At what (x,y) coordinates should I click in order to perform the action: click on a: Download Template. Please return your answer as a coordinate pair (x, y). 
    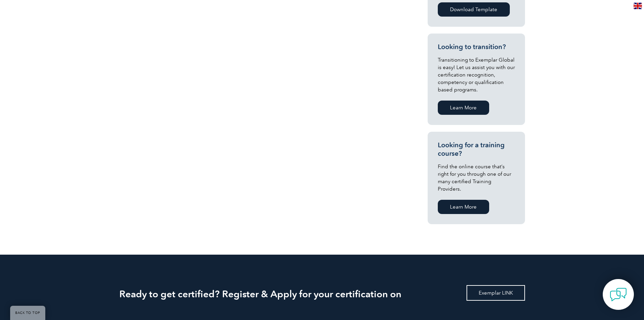
    Looking at the image, I should click on (474, 10).